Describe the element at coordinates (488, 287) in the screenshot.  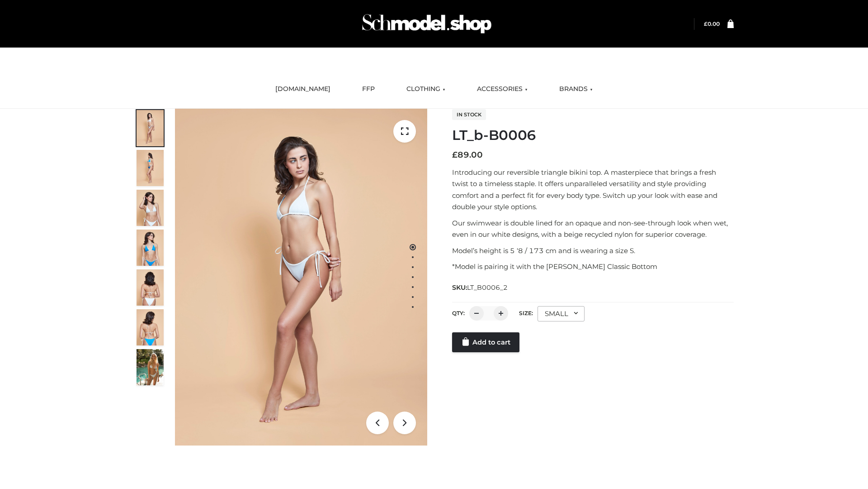
I see `span: LT_B0006_2` at that location.